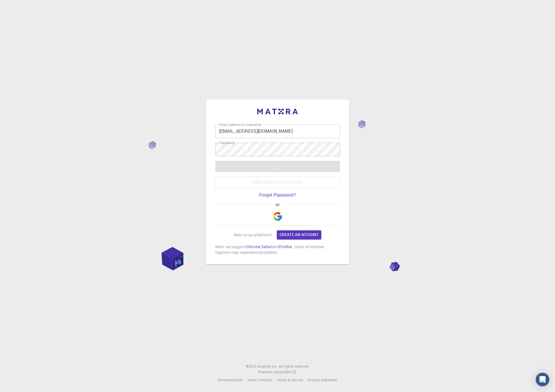  What do you see at coordinates (286, 246) in the screenshot?
I see `a: Firefox` at bounding box center [286, 246].